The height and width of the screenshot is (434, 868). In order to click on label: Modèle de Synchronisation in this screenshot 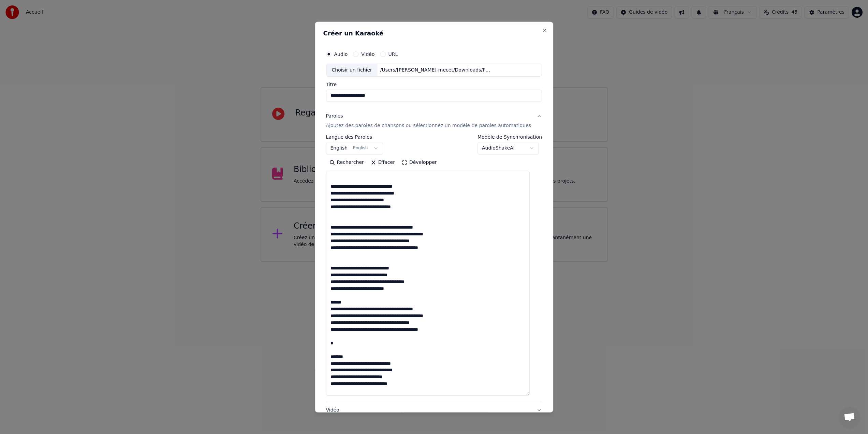, I will do `click(510, 137)`.